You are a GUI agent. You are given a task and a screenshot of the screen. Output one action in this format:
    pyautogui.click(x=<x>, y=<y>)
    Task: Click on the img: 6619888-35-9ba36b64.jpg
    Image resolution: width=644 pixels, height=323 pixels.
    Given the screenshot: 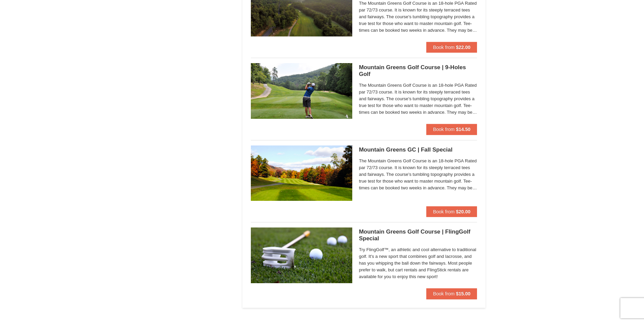 What is the action you would take?
    pyautogui.click(x=302, y=91)
    